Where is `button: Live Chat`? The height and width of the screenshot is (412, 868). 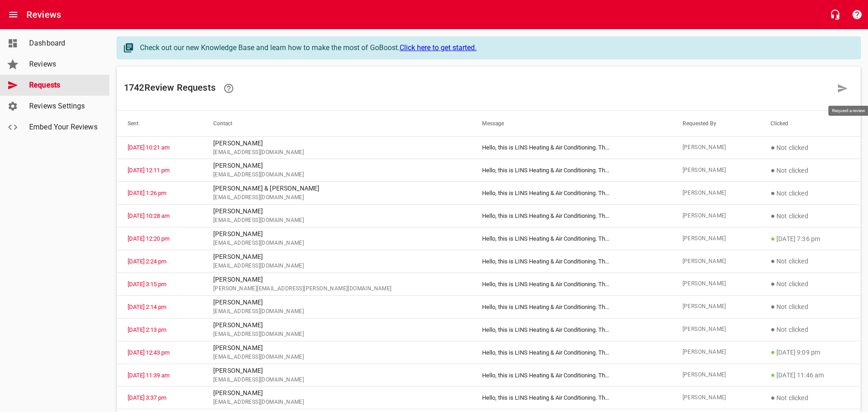
button: Live Chat is located at coordinates (835, 15).